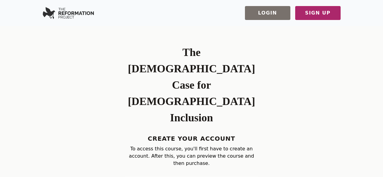 The image size is (383, 177). Describe the element at coordinates (192, 106) in the screenshot. I see `div: To access this course, you'll first have to create an account. After this, you can preview the co...` at that location.